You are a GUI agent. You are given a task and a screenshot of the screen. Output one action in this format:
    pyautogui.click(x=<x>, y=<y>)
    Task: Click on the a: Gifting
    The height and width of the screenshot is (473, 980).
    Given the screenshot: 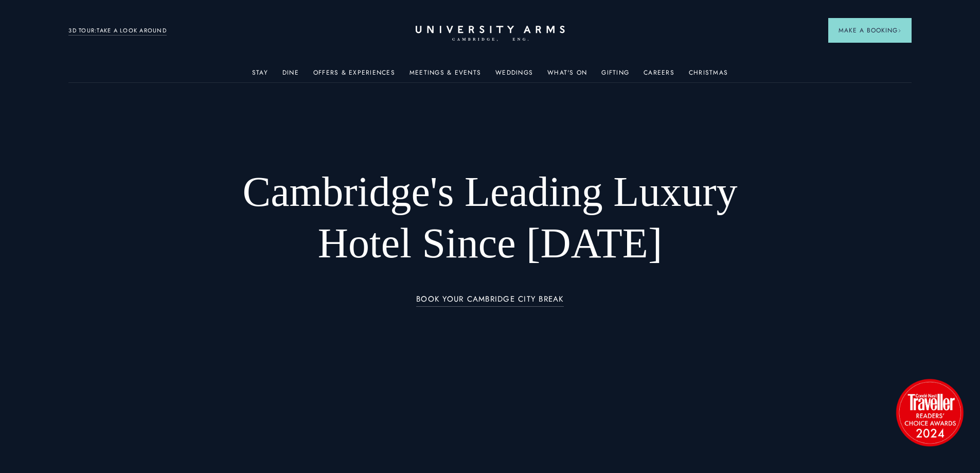 What is the action you would take?
    pyautogui.click(x=615, y=76)
    